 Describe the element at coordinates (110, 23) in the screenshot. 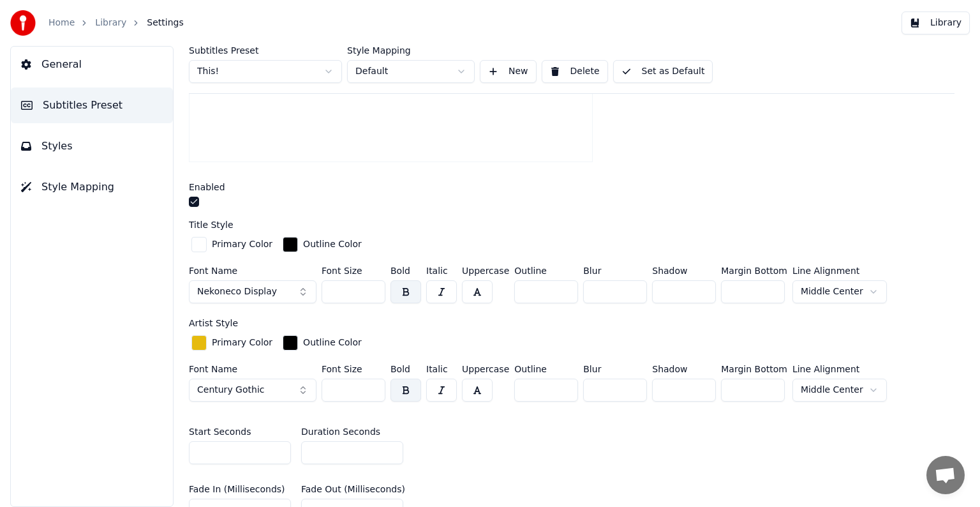

I see `a: Library` at that location.